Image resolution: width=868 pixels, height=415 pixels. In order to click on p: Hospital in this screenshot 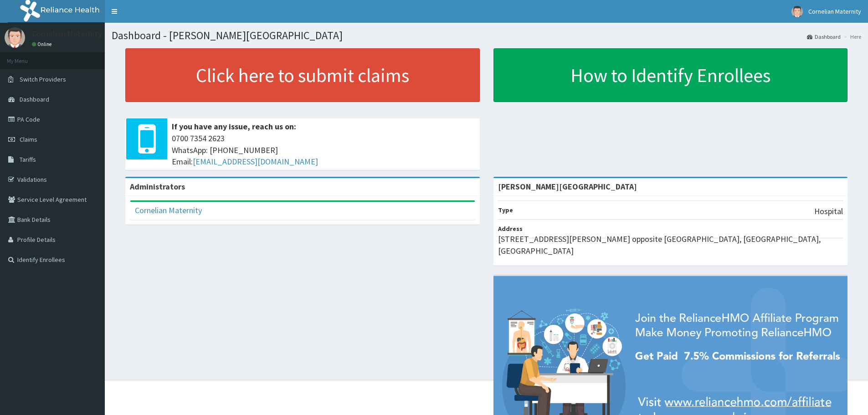, I will do `click(828, 211)`.